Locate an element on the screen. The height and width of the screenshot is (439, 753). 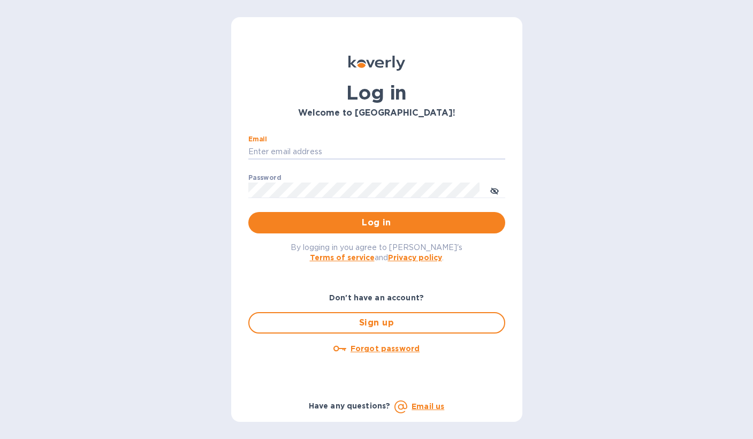
b: Email us is located at coordinates (427, 406).